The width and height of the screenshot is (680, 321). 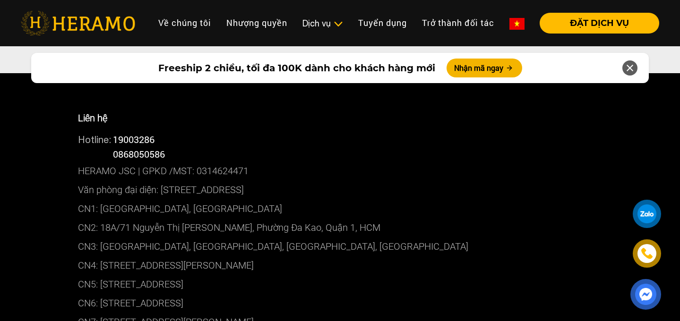 What do you see at coordinates (338, 24) in the screenshot?
I see `img: subToggleIcon` at bounding box center [338, 24].